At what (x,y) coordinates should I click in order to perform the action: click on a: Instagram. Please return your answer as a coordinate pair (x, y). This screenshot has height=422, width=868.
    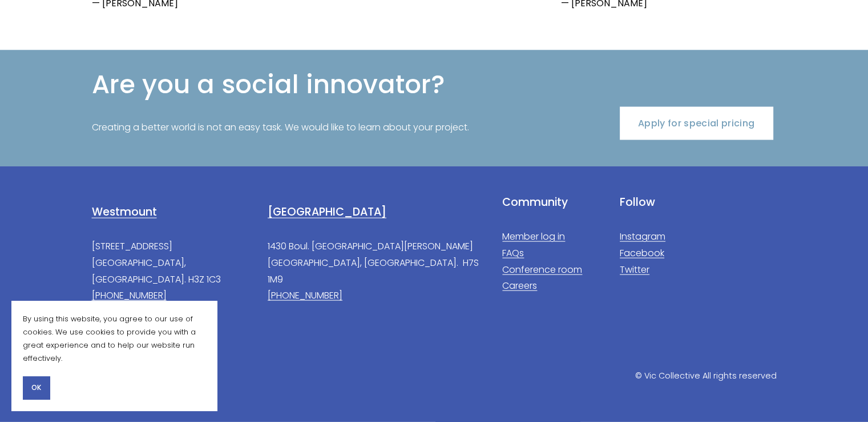
    Looking at the image, I should click on (643, 237).